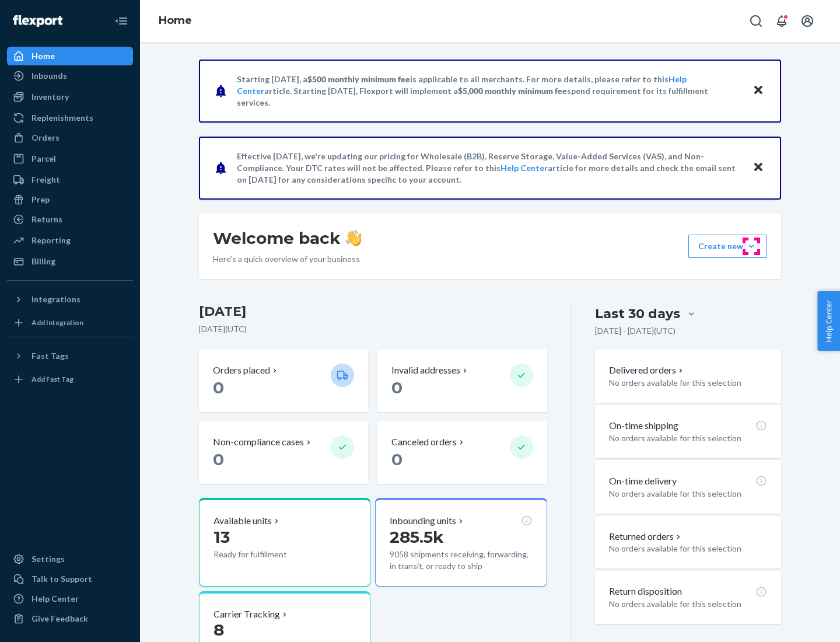  I want to click on div: Integrations, so click(56, 300).